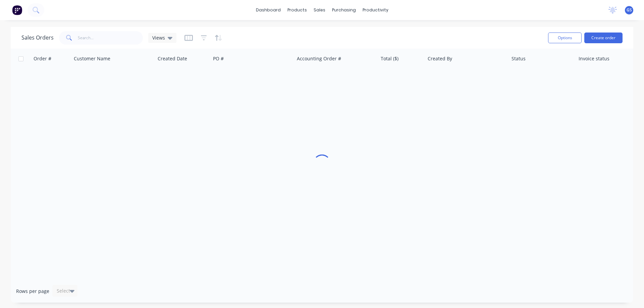 The image size is (644, 308). I want to click on div: purchasing, so click(344, 10).